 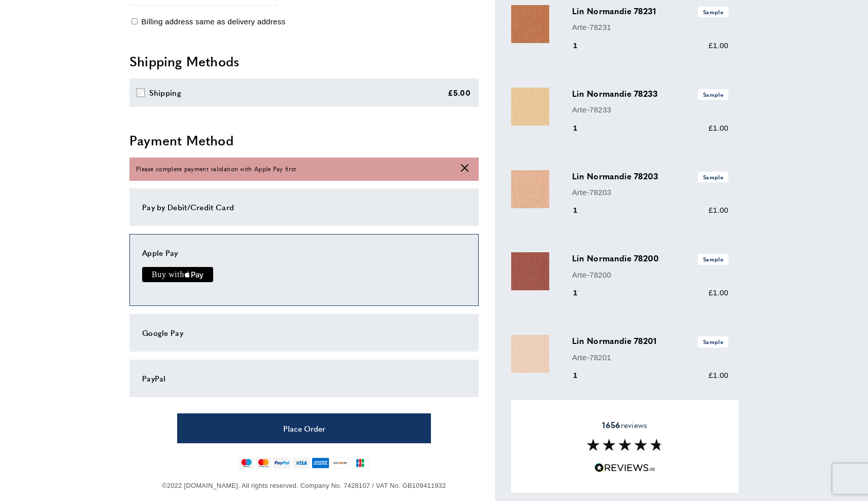 What do you see at coordinates (650, 11) in the screenshot?
I see `h3: Lin Normandie 78231` at bounding box center [650, 11].